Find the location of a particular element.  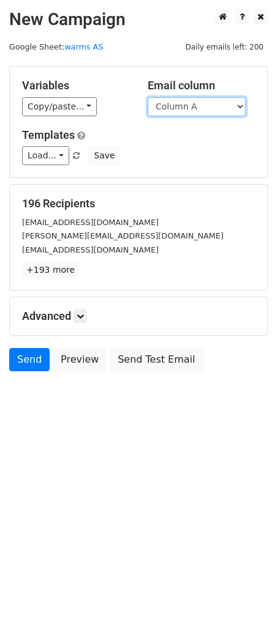

h5: Variables is located at coordinates (75, 86).